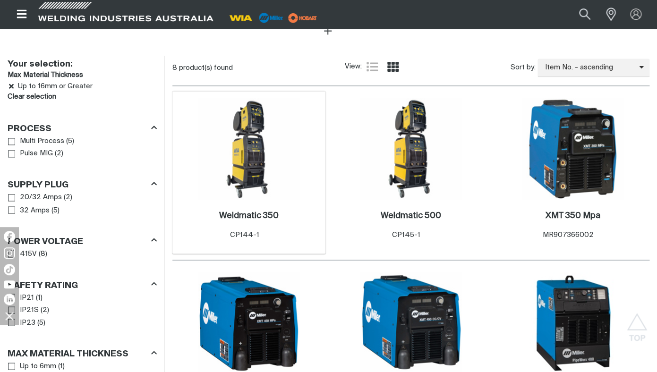 The height and width of the screenshot is (372, 657). Describe the element at coordinates (9, 316) in the screenshot. I see `img: hide socials` at that location.